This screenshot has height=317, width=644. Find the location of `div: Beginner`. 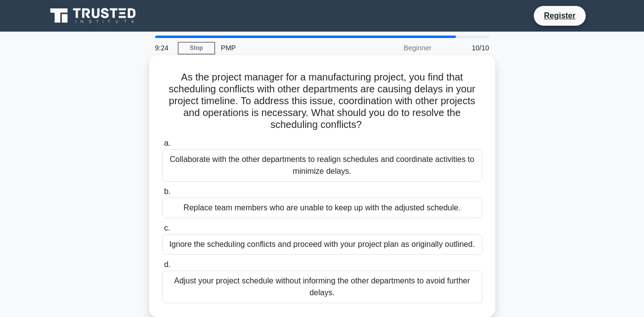

div: Beginner is located at coordinates (394, 48).